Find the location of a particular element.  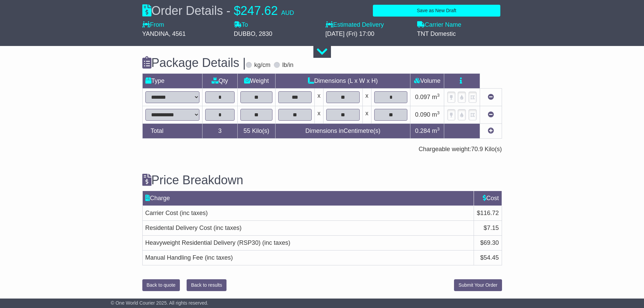

span: $7.15 is located at coordinates (491, 228).